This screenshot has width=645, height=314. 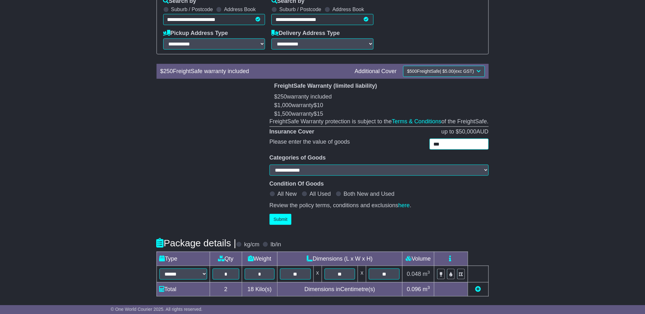 What do you see at coordinates (157, 310) in the screenshot?
I see `span: © One World Courier 2025. All rights reserved.` at bounding box center [157, 310].